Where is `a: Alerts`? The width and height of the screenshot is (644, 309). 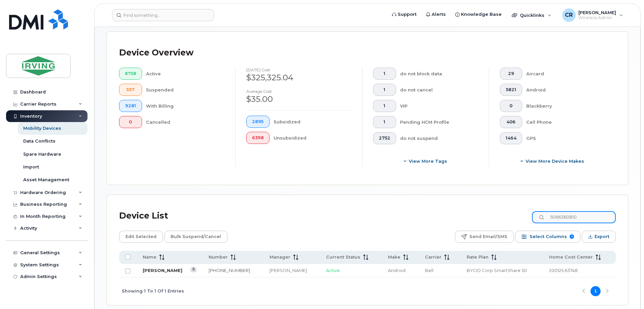 a: Alerts is located at coordinates (435, 15).